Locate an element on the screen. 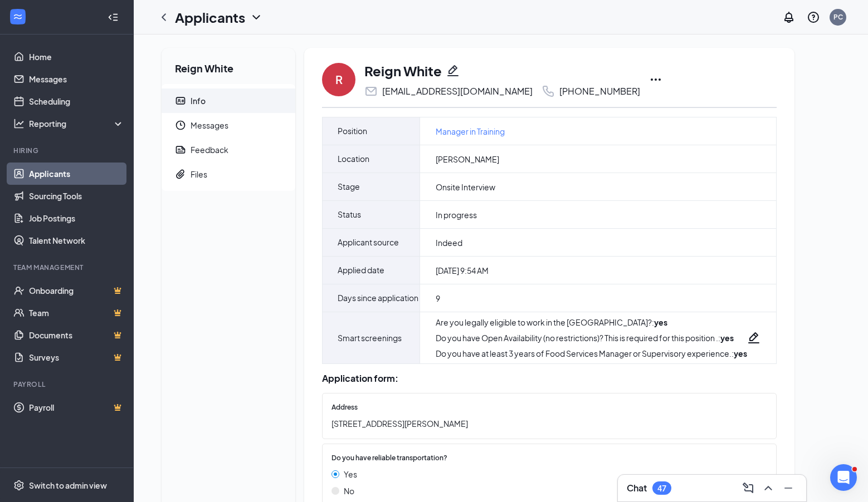  svg: ChevronDown is located at coordinates (256, 17).